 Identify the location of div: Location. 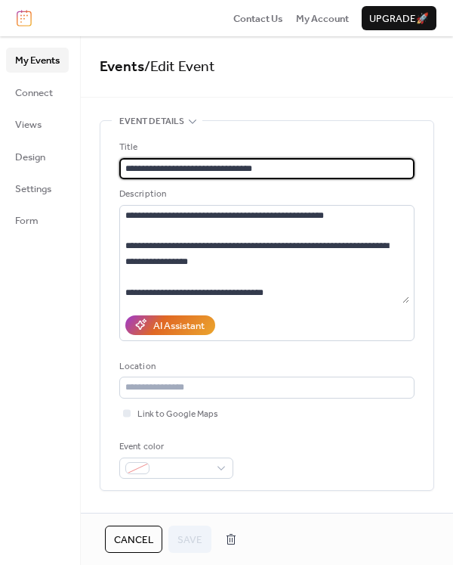
(265, 367).